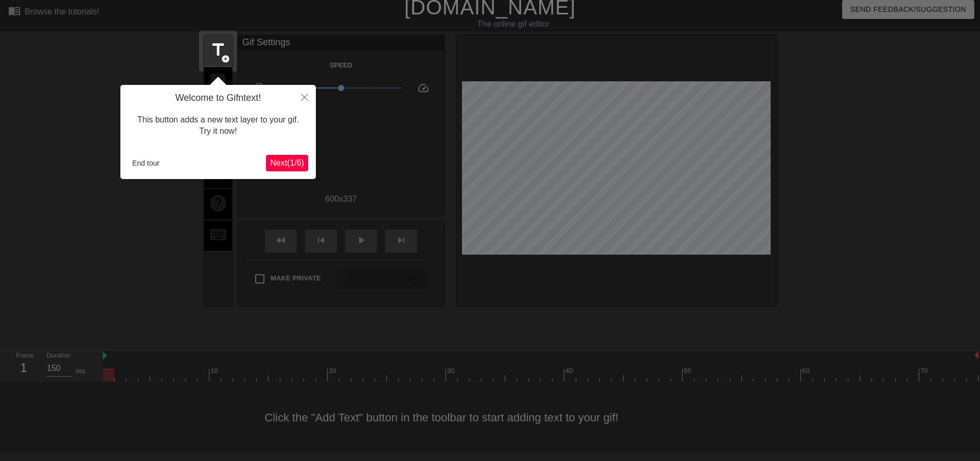  Describe the element at coordinates (305, 97) in the screenshot. I see `button: Close` at that location.